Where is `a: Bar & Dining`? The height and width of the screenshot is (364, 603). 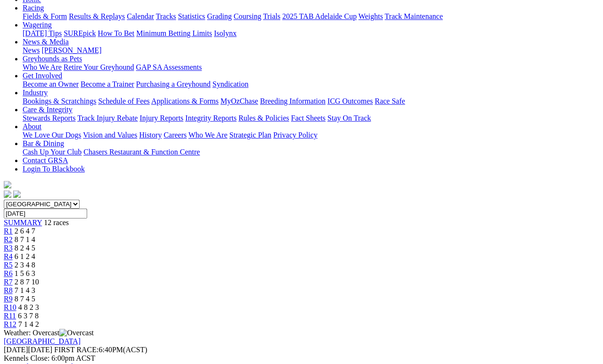
a: Bar & Dining is located at coordinates (44, 143).